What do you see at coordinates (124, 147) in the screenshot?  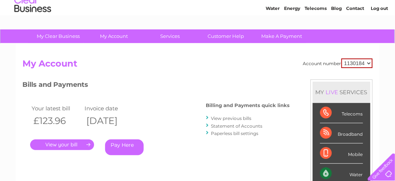 I see `a: Pay Here` at bounding box center [124, 147].